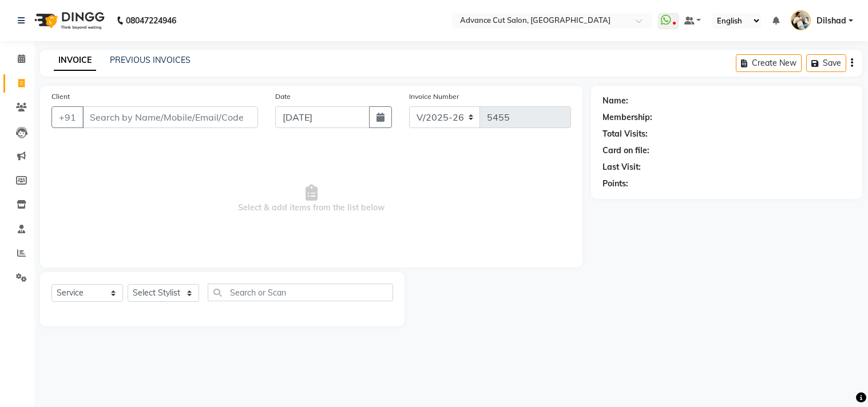  What do you see at coordinates (61, 96) in the screenshot?
I see `label: Client` at bounding box center [61, 96].